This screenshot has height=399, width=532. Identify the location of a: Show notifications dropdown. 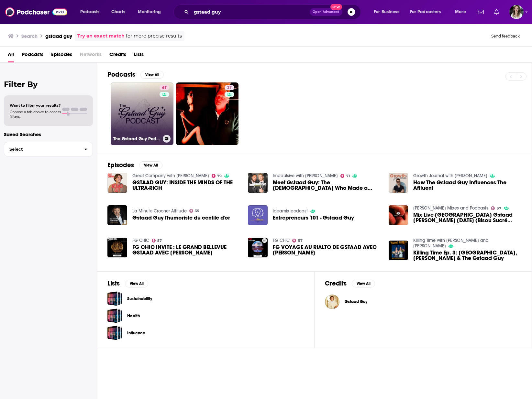
(496, 12).